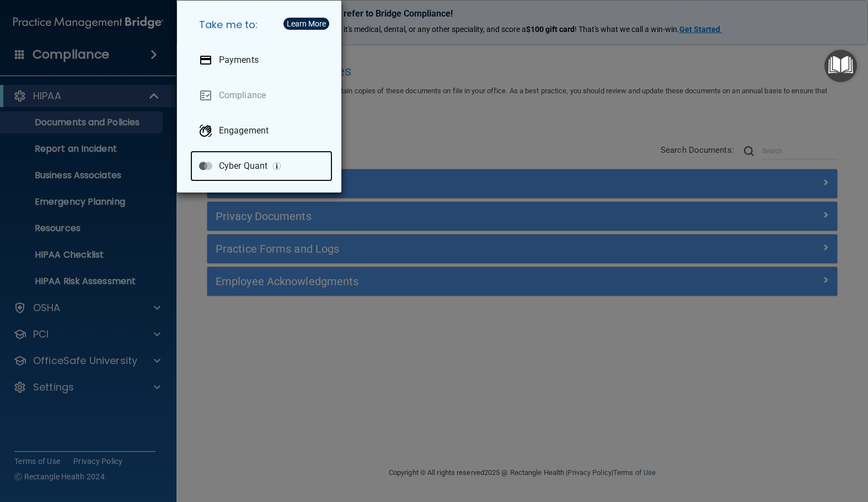  I want to click on p: Payments, so click(239, 60).